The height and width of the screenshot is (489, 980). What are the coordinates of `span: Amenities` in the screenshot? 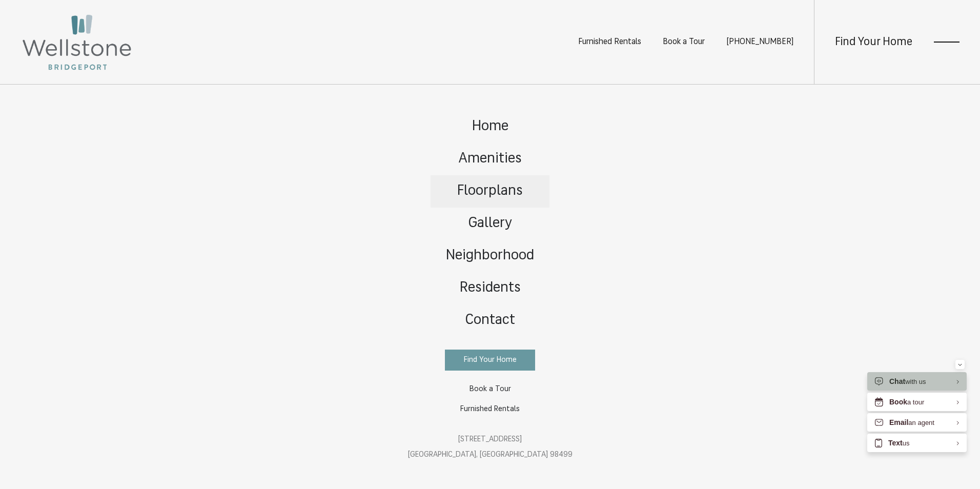 It's located at (490, 159).